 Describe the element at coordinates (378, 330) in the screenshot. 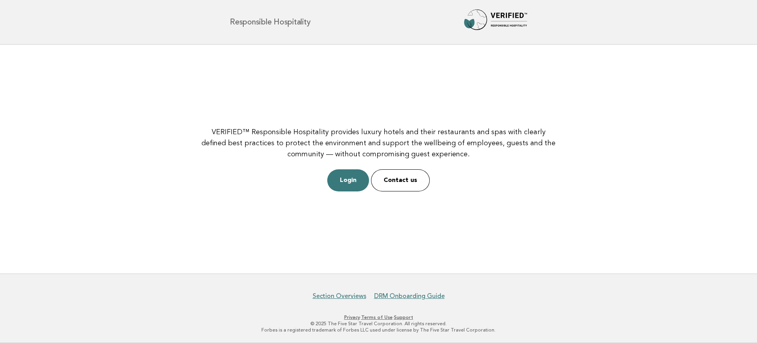

I see `p: Forbes is a registered trademark of Forbes LLC used under license by The Five Star Travel Corpora...` at that location.